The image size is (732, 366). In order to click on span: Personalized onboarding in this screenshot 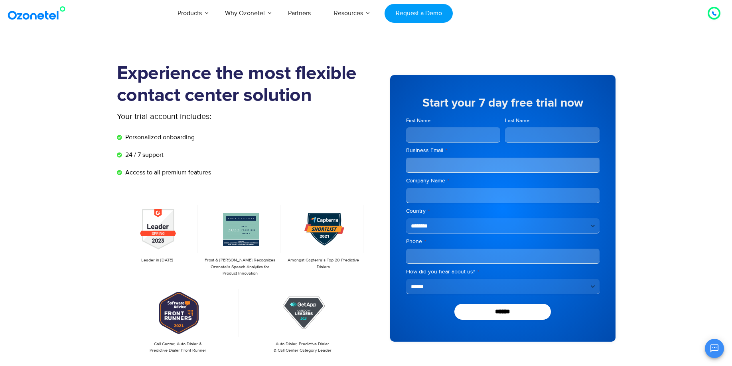, I will do `click(159, 137)`.